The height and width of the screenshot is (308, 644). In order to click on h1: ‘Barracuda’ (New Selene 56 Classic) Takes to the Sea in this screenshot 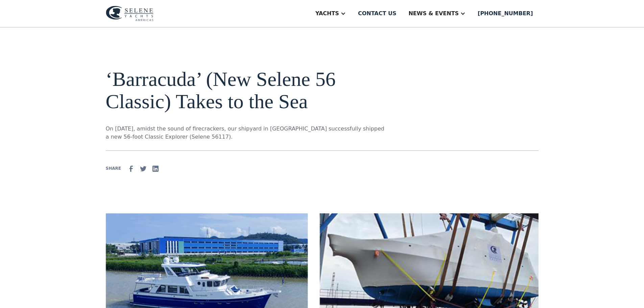, I will do `click(246, 90)`.